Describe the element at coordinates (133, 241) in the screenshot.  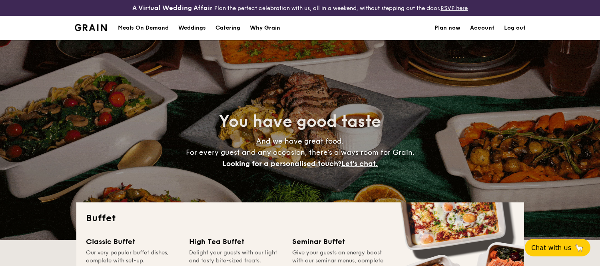
I see `div: Classic Buffet` at that location.